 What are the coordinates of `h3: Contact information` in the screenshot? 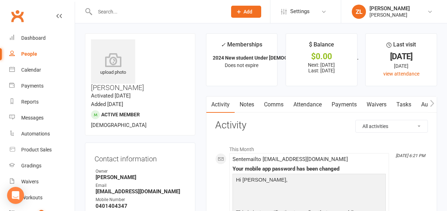 It's located at (140, 157).